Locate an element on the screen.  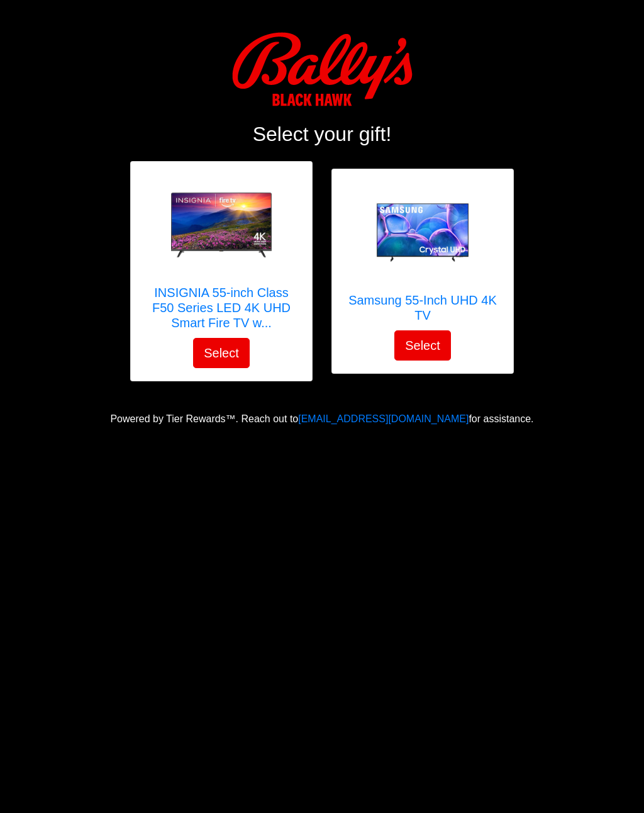
h5: INSIGNIA 55-inch Class F50 Series LED 4K UHD Smart Fire TV w... is located at coordinates (221, 308).